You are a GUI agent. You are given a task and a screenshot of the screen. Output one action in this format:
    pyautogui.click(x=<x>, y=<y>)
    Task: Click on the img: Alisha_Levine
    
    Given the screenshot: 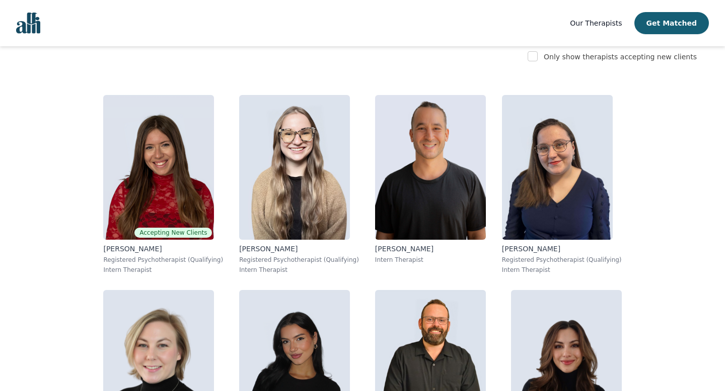 What is the action you would take?
    pyautogui.click(x=158, y=168)
    